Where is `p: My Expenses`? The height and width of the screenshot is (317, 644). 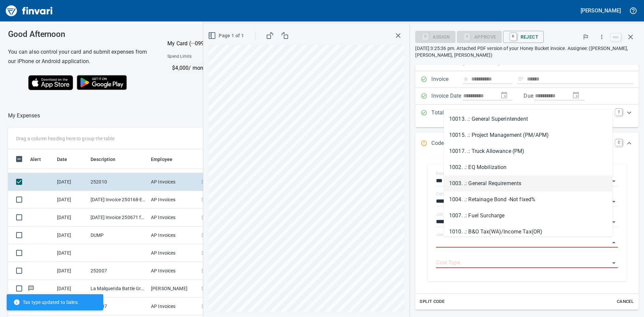 p: My Expenses is located at coordinates (24, 116).